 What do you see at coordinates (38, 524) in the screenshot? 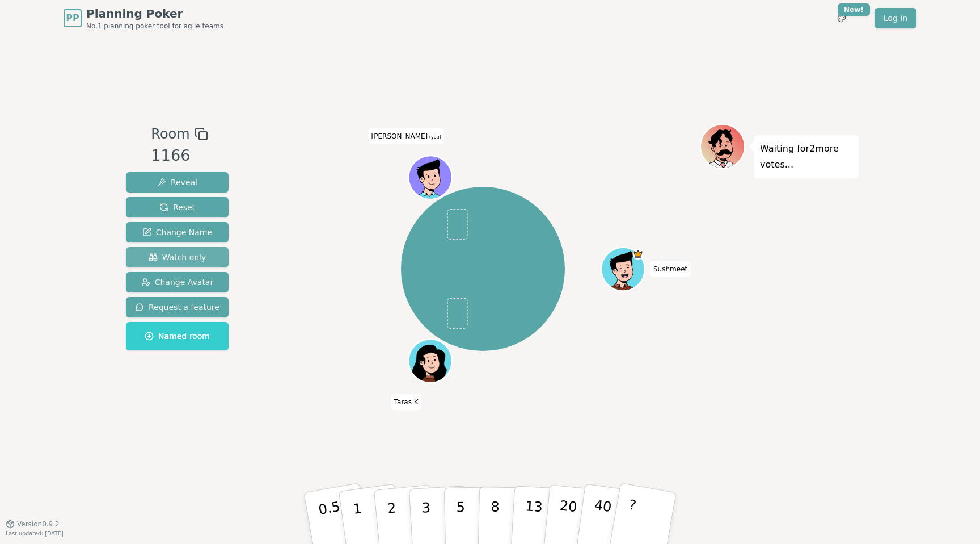
I see `span: Version 0.9.2` at bounding box center [38, 524].